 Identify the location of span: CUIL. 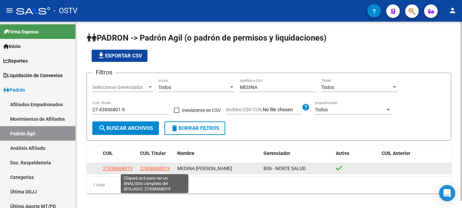
(108, 153).